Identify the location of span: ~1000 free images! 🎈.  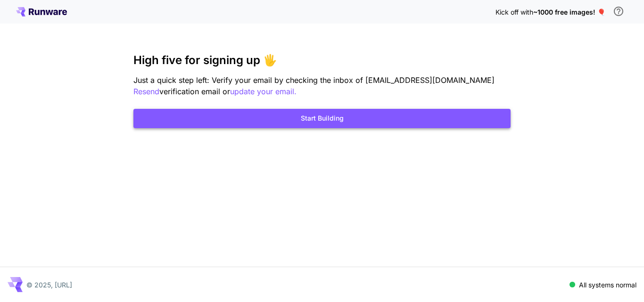
(569, 12).